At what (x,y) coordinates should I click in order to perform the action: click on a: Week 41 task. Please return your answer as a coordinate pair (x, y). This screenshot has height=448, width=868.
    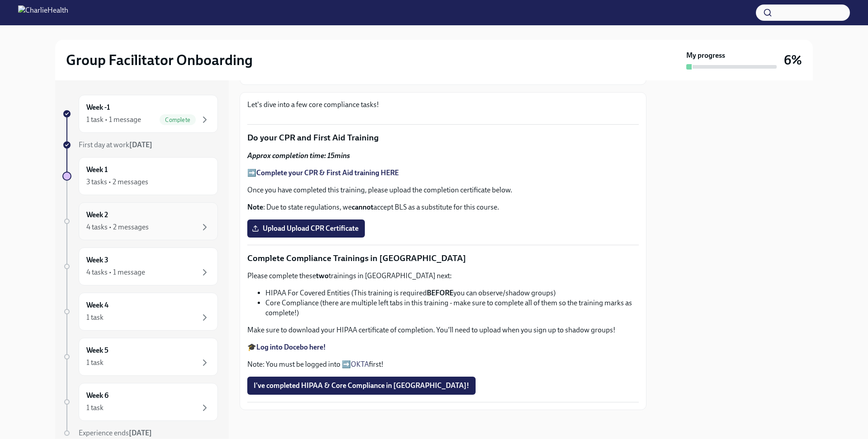
    Looking at the image, I should click on (140, 312).